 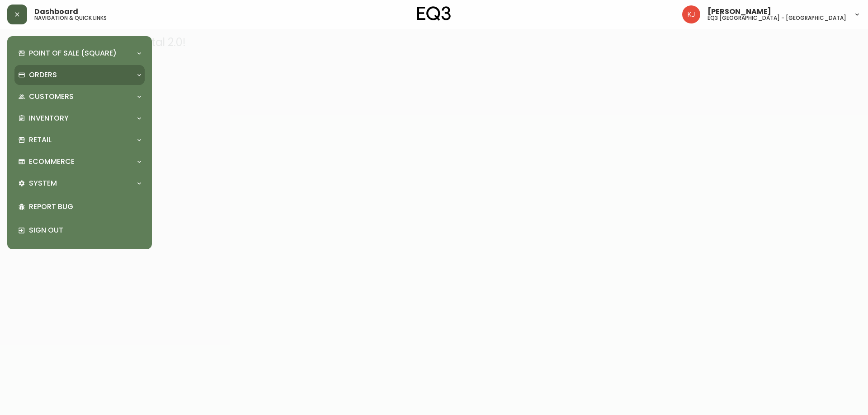 What do you see at coordinates (43, 183) in the screenshot?
I see `p: System` at bounding box center [43, 183].